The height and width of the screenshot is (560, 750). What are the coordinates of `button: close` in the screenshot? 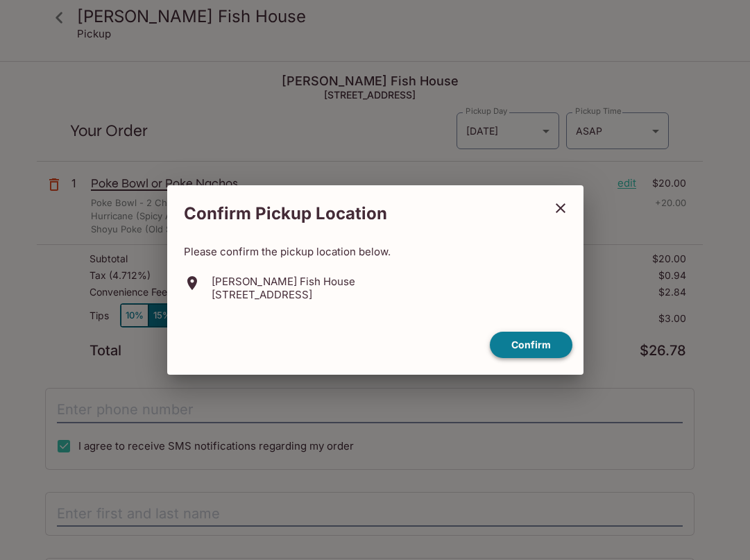 It's located at (561, 208).